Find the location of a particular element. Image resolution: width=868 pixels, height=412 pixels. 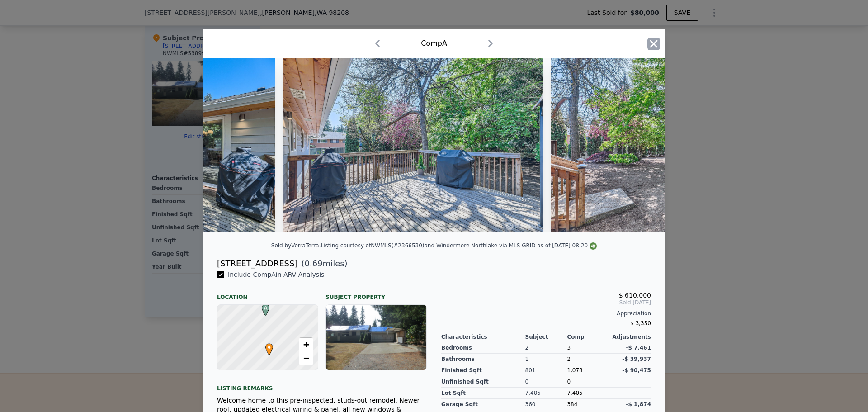

div: Adjustments is located at coordinates (629, 337).